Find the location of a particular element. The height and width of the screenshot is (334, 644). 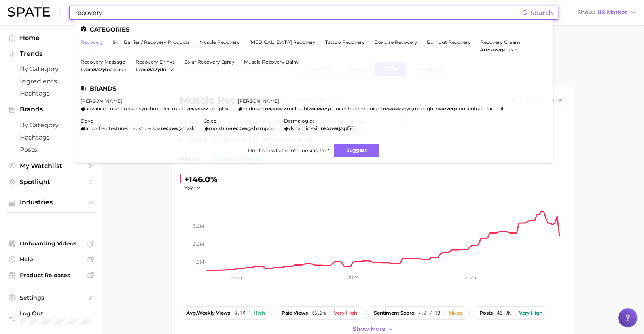

button: posts45.0kVery high is located at coordinates (511, 313).